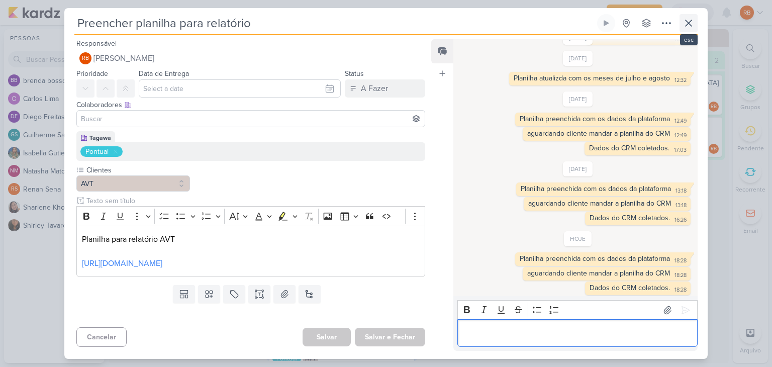 The height and width of the screenshot is (367, 772). Describe the element at coordinates (251, 105) in the screenshot. I see `div: Colaboradores` at that location.